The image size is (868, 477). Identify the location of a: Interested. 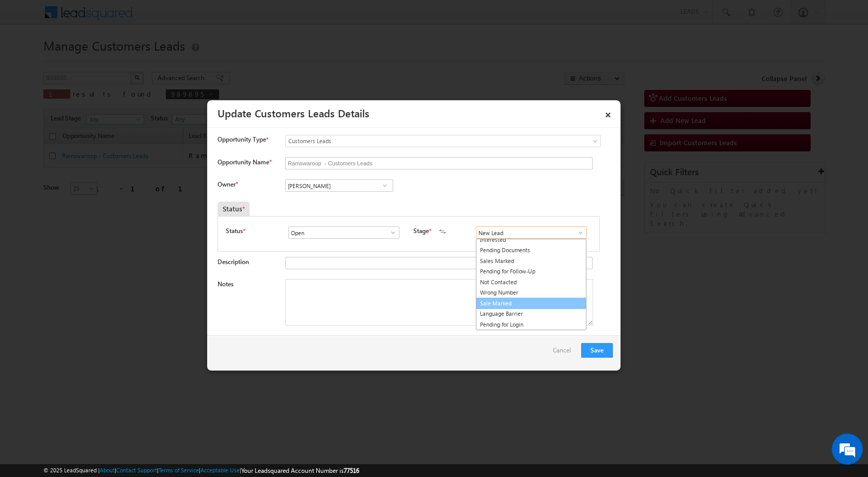
(531, 240).